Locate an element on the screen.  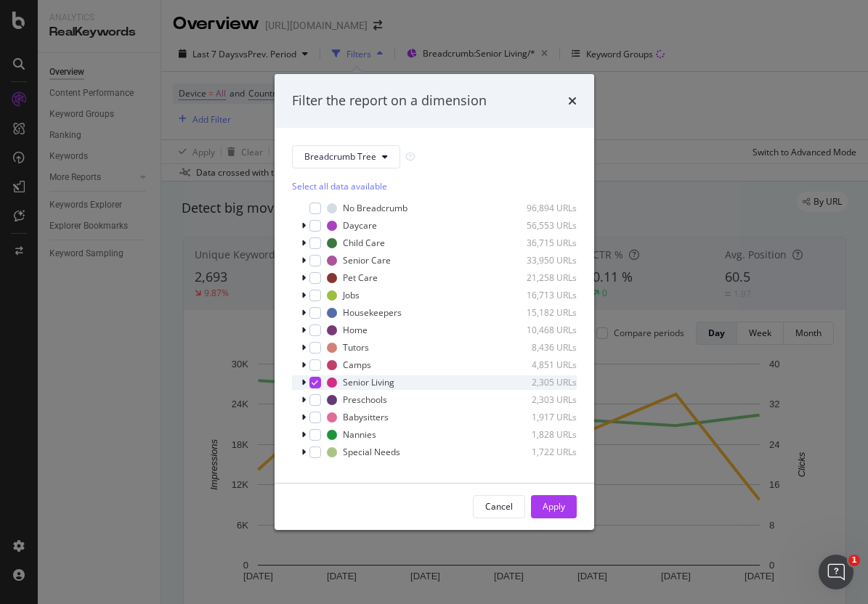
div: 15,182 URLs is located at coordinates (541, 312).